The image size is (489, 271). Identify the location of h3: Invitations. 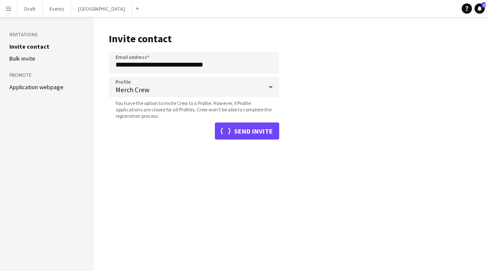
(47, 35).